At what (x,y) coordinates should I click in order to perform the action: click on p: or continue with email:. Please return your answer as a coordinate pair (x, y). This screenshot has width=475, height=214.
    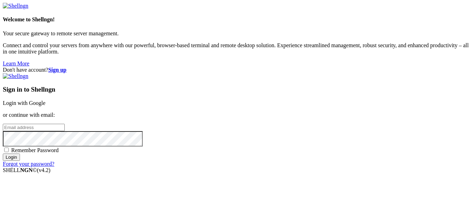
    Looking at the image, I should click on (237, 115).